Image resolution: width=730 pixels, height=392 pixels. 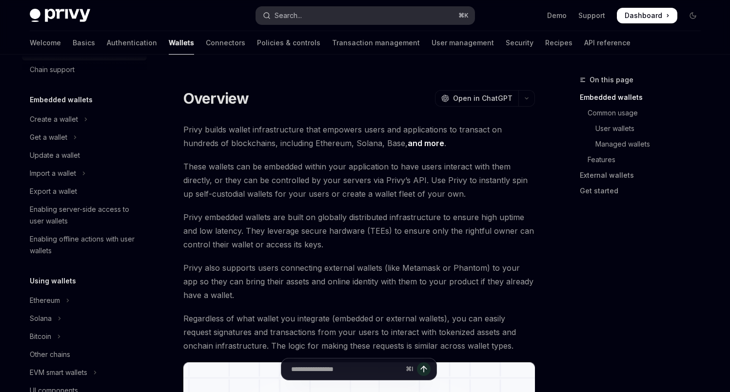 What do you see at coordinates (48, 137) in the screenshot?
I see `div: Get a wallet` at bounding box center [48, 137].